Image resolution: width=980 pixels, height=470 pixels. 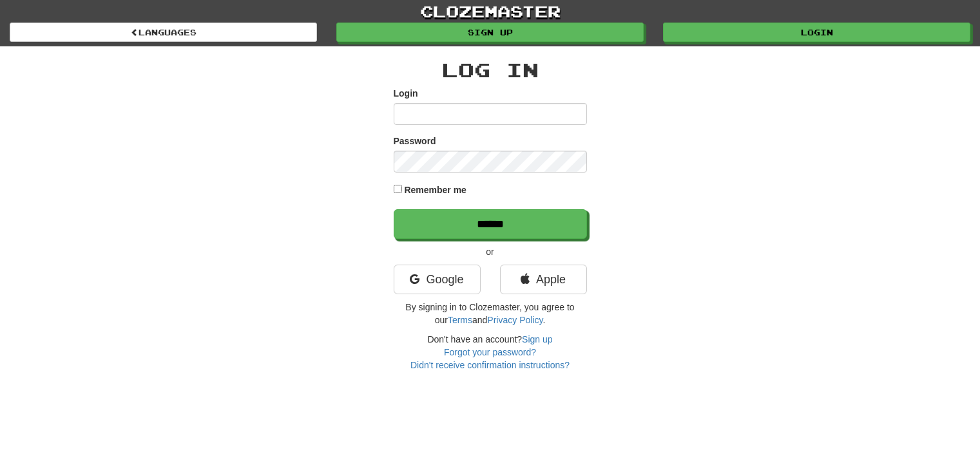 What do you see at coordinates (415, 141) in the screenshot?
I see `label: Password` at bounding box center [415, 141].